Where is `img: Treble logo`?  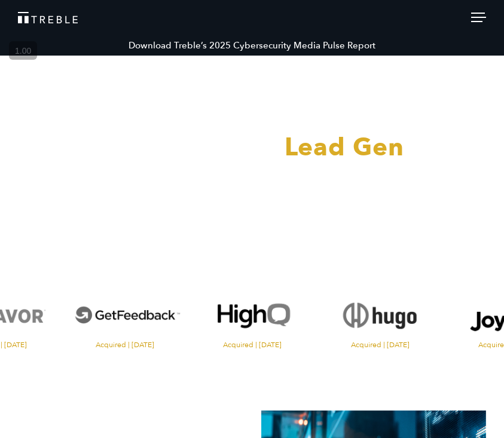
img: Treble logo is located at coordinates (47, 18).